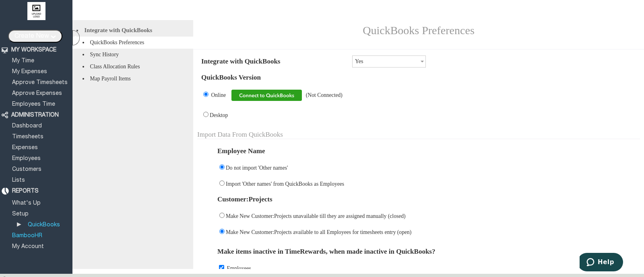 The width and height of the screenshot is (644, 277). What do you see at coordinates (419, 31) in the screenshot?
I see `td: QuickBooks Preferences` at bounding box center [419, 31].